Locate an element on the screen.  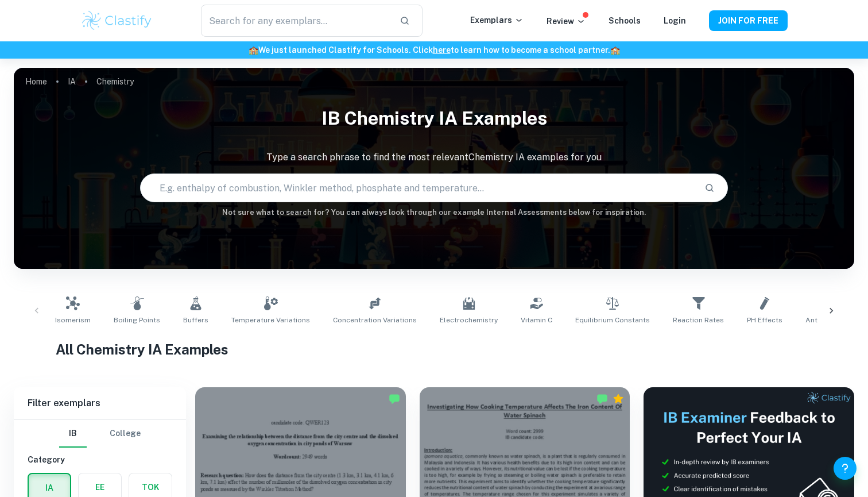
span: Buffers is located at coordinates (196, 320).